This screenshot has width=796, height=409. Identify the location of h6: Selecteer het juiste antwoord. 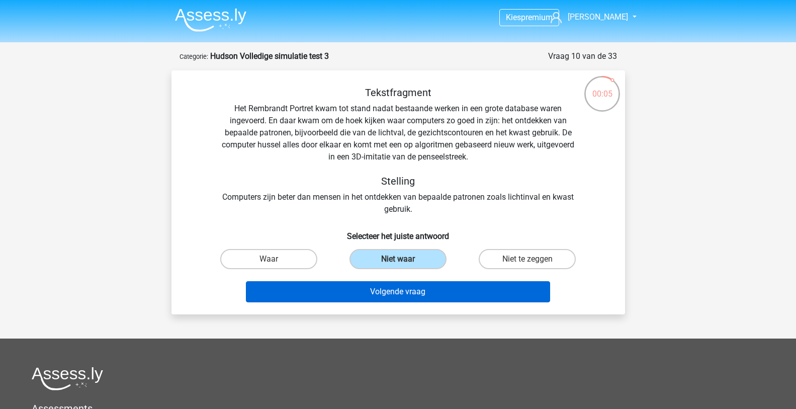
(398, 232).